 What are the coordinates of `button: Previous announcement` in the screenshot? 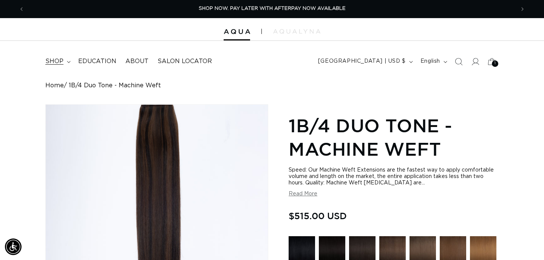 It's located at (22, 9).